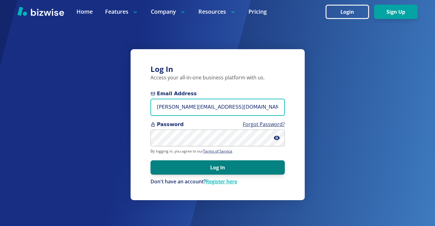 Image resolution: width=435 pixels, height=226 pixels. Describe the element at coordinates (218, 124) in the screenshot. I see `span: Password` at that location.